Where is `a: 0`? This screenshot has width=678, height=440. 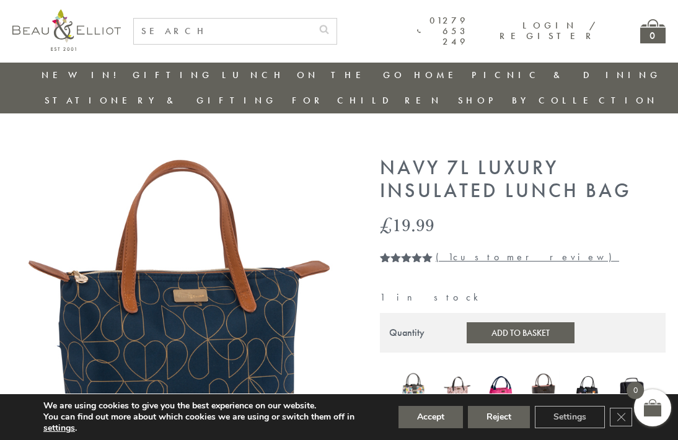 a: 0 is located at coordinates (652, 31).